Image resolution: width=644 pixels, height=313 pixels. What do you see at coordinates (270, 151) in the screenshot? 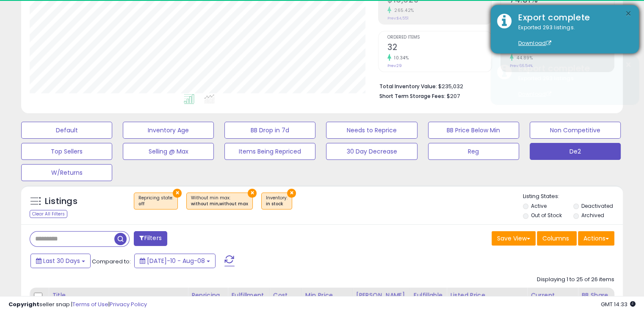
I see `button: Items Being Repriced` at bounding box center [270, 151].